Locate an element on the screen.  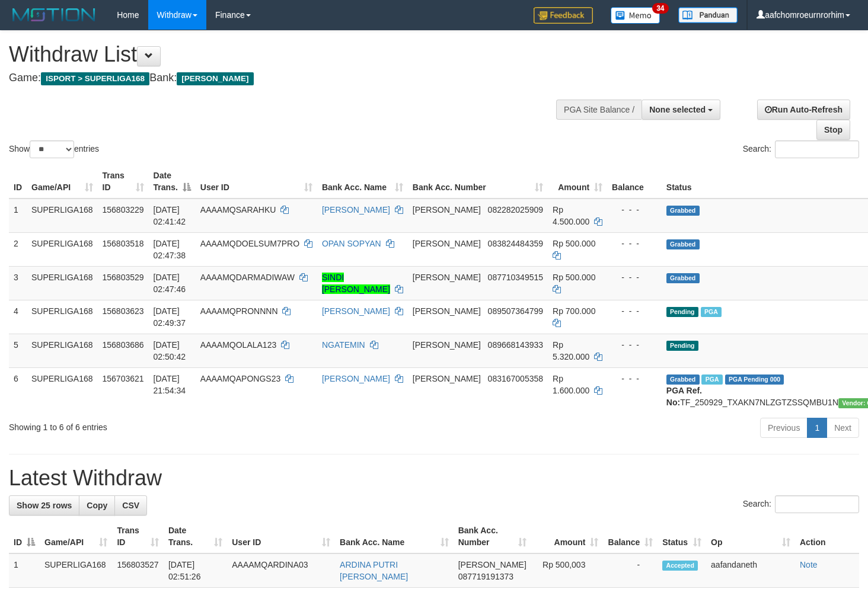
td: 3 is located at coordinates (18, 283).